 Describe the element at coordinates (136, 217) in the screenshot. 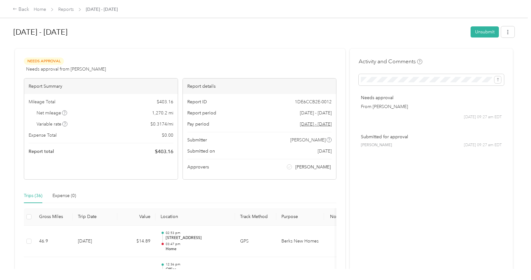

I see `th: Value` at that location.